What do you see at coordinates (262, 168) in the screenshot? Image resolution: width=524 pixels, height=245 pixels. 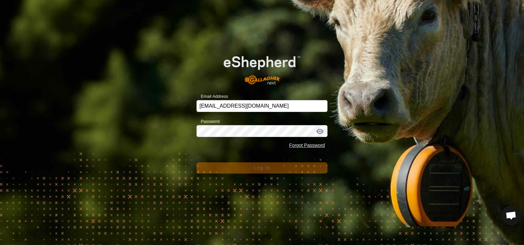 I see `button: Log In` at bounding box center [262, 168].